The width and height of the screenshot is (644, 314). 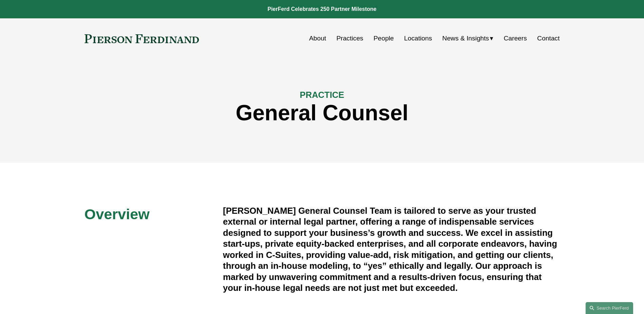 I want to click on a: Locations, so click(x=418, y=38).